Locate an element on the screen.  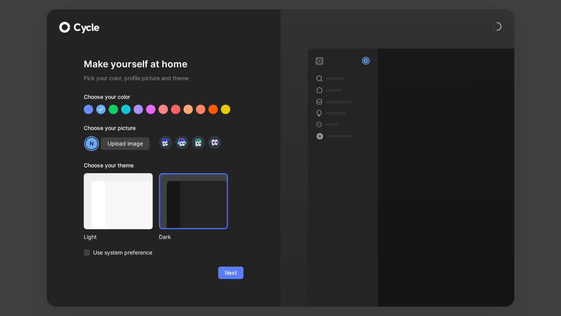
img: workspace-default-logo-wX5zAyuM.png is located at coordinates (319, 61).